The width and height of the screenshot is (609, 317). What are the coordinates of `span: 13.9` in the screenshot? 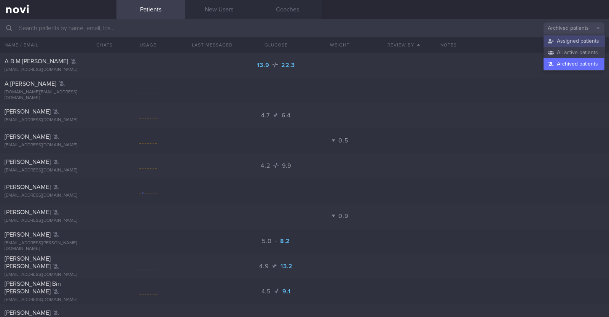 It's located at (264, 65).